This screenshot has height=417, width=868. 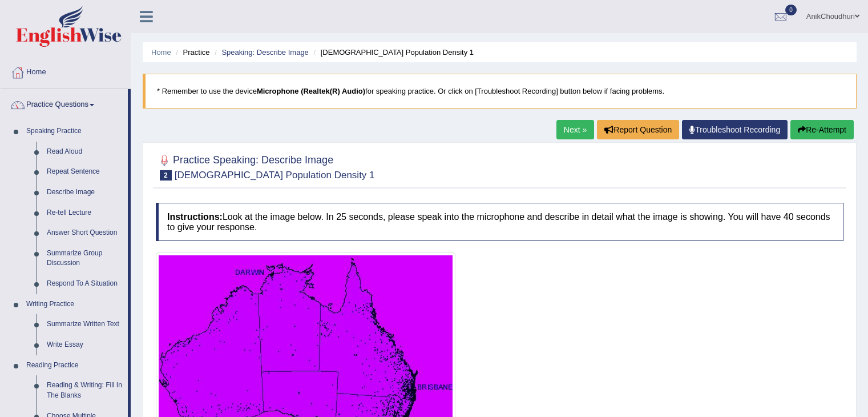 I want to click on a: Reading Practice, so click(x=74, y=366).